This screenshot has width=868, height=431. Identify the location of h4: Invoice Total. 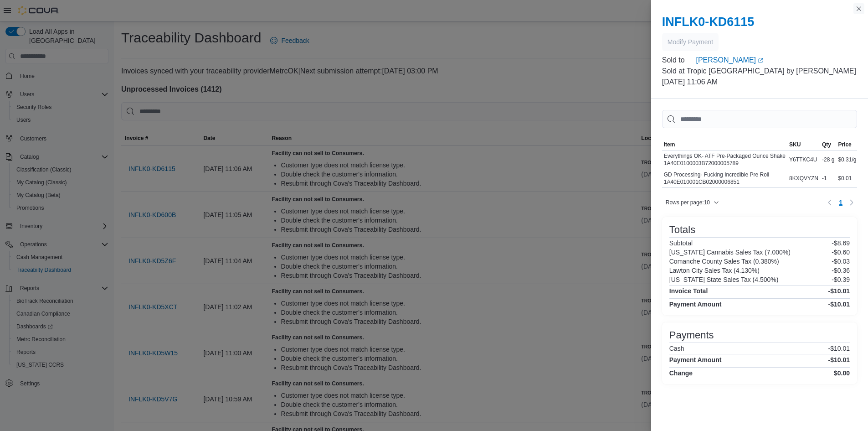
(688, 290).